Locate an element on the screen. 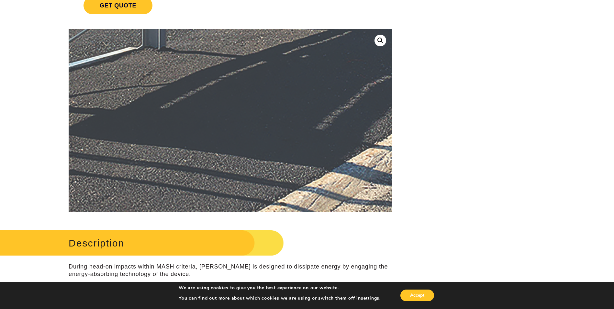 Image resolution: width=614 pixels, height=309 pixels. button: settings is located at coordinates (370, 298).